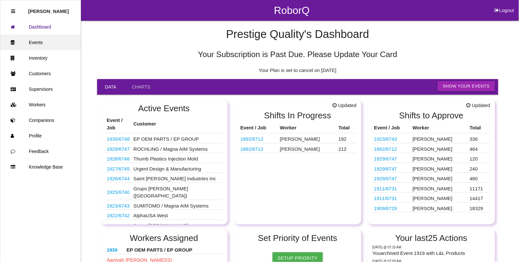 The image size is (519, 262). What do you see at coordinates (164, 238) in the screenshot?
I see `h2: Workers Assigned` at bounding box center [164, 238].